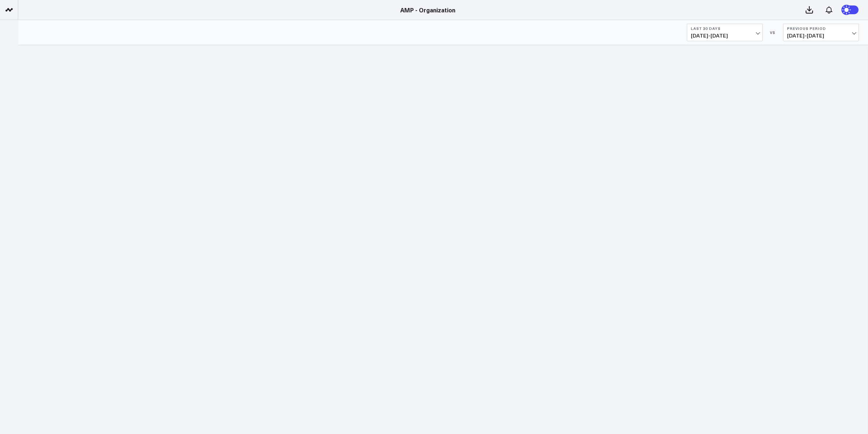  Describe the element at coordinates (821, 29) in the screenshot. I see `b: Previous Period` at that location.